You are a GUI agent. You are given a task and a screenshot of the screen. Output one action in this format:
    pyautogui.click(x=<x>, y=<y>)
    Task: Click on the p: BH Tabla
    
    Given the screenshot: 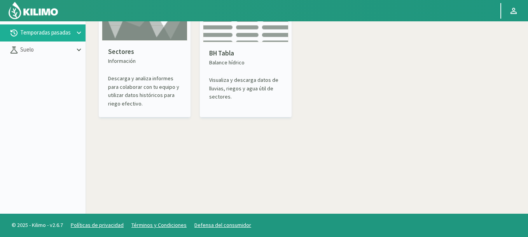 What is the action you would take?
    pyautogui.click(x=246, y=54)
    